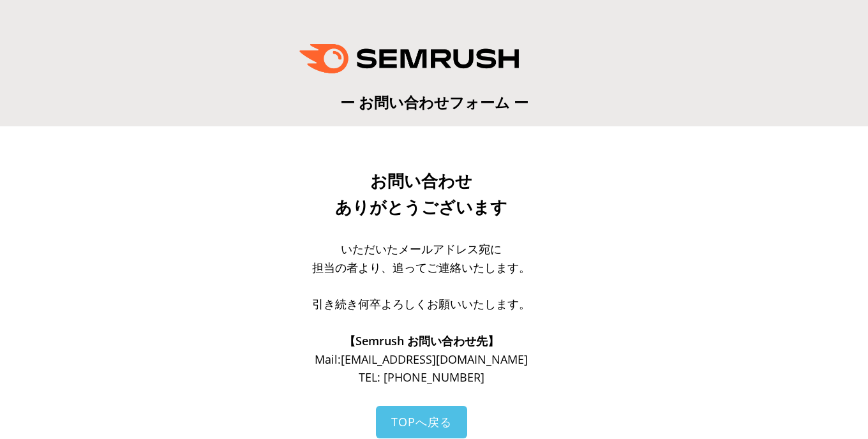 This screenshot has height=439, width=868. What do you see at coordinates (421, 422) in the screenshot?
I see `span: TOPへ戻る` at bounding box center [421, 422].